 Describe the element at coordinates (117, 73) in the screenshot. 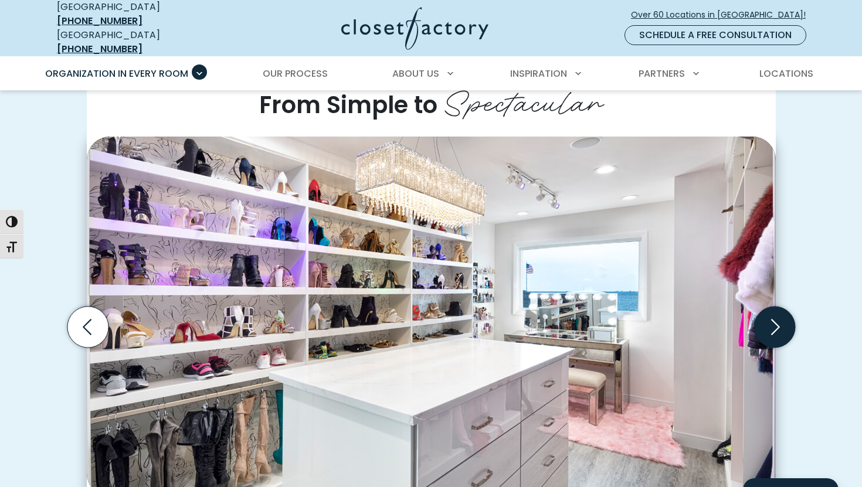

I see `span: Organization in Every Room` at that location.